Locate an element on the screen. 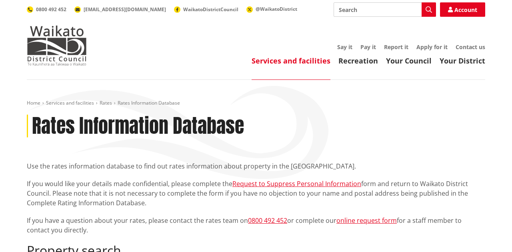 Image resolution: width=512 pixels, height=252 pixels. a: Your District is located at coordinates (462, 61).